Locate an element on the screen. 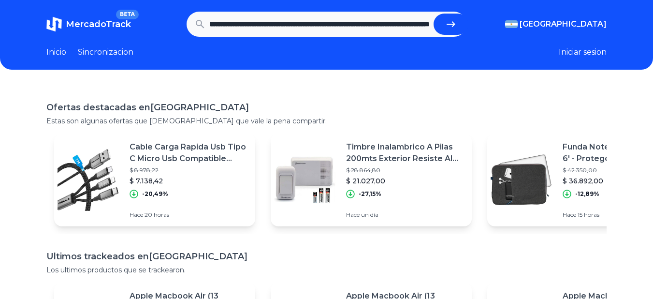 The width and height of the screenshot is (653, 299). p: $ 21.027,00 is located at coordinates (405, 181).